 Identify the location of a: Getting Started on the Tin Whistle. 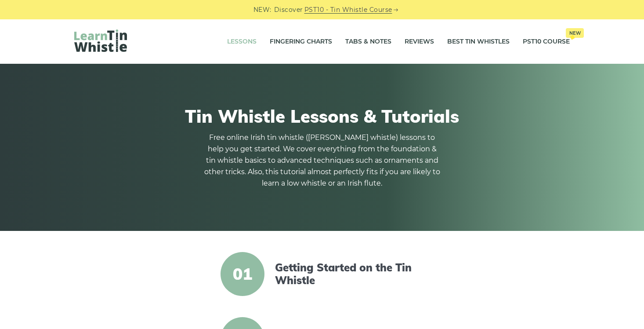
(350, 274).